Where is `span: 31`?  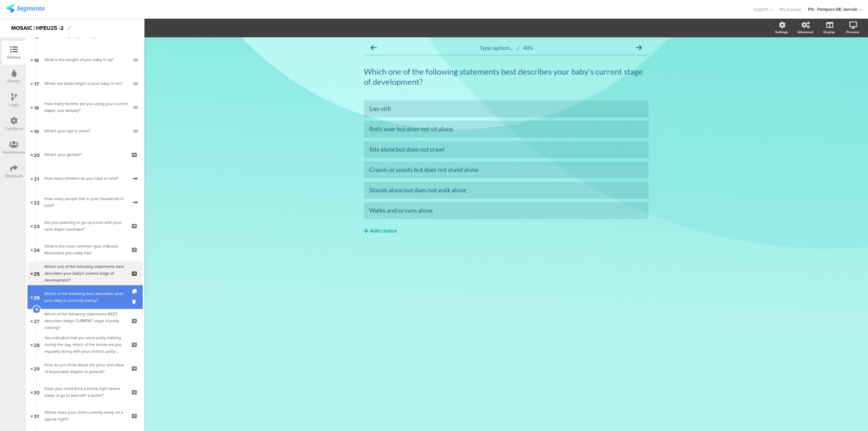
span: 31 is located at coordinates (36, 416).